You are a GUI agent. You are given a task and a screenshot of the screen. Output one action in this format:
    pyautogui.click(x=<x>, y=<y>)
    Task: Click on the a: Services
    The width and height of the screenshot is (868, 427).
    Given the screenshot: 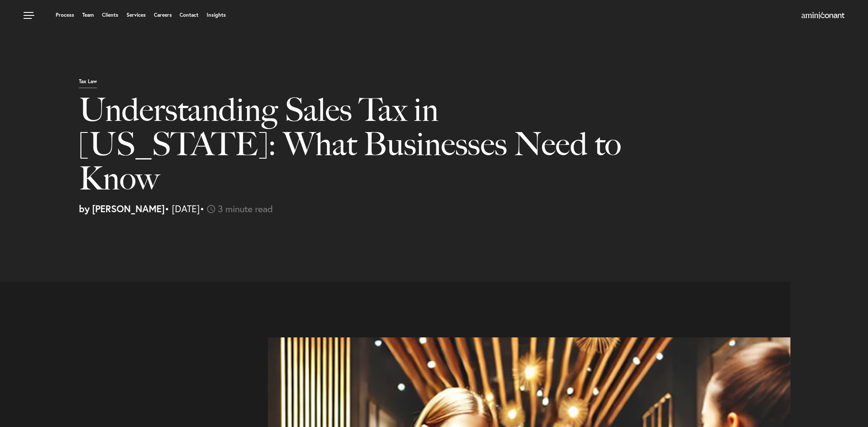 What is the action you would take?
    pyautogui.click(x=136, y=15)
    